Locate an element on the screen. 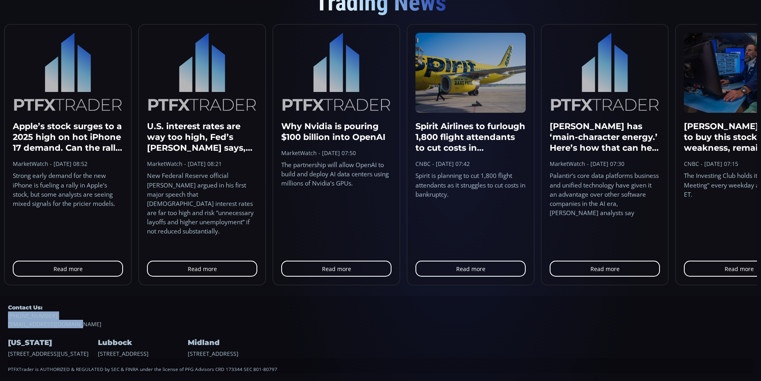  div: C is located at coordinates (190, 22).